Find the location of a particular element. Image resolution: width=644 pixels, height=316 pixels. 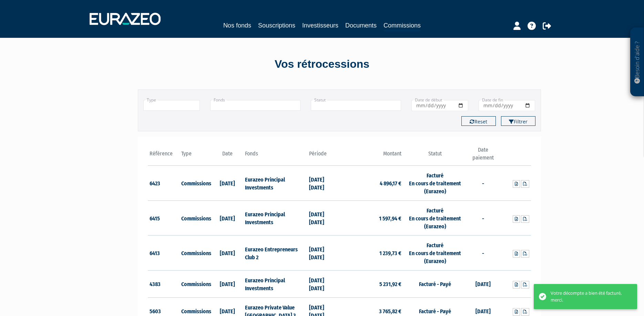

a: Souscriptions is located at coordinates (276, 25).